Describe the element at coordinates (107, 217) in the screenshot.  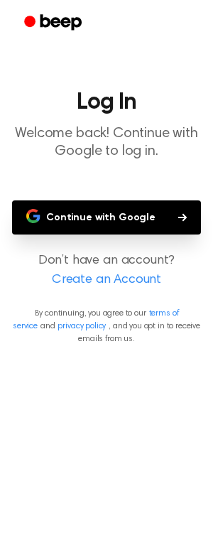
I see `button: Continue with Google` at that location.